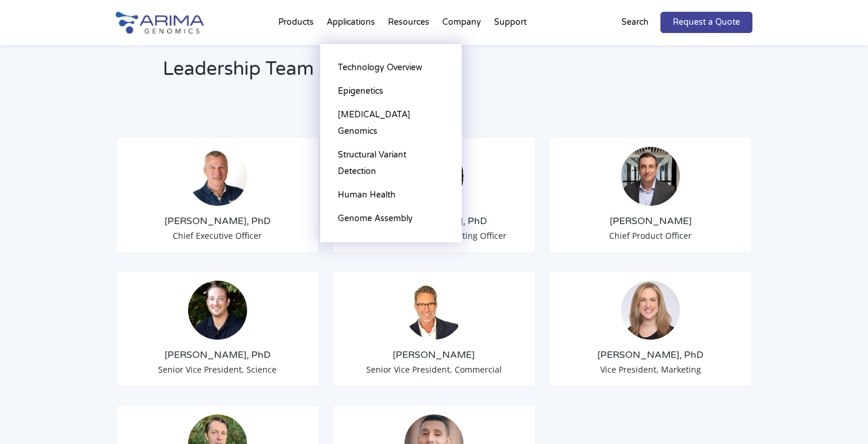 This screenshot has height=444, width=868. I want to click on img: David-Duvall-Headshot.jpg, so click(434, 310).